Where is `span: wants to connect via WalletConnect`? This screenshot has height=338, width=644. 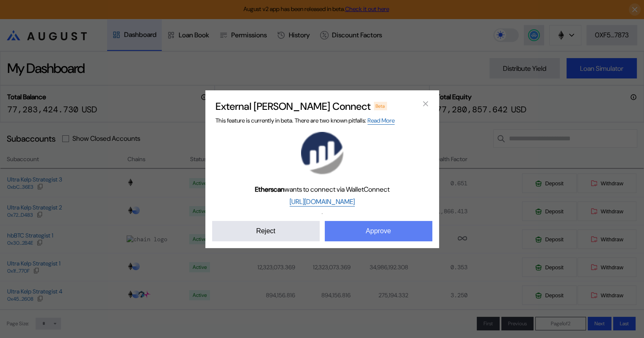
span: wants to connect via WalletConnect is located at coordinates (322, 189).